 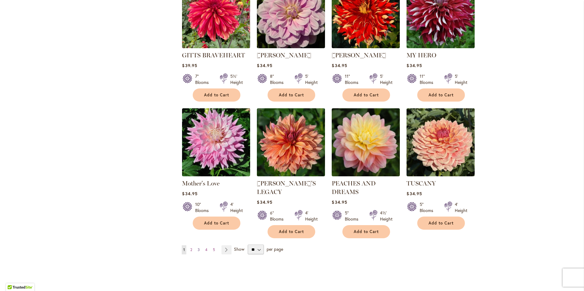 What do you see at coordinates (440, 46) in the screenshot?
I see `a: My Hero` at bounding box center [440, 46].